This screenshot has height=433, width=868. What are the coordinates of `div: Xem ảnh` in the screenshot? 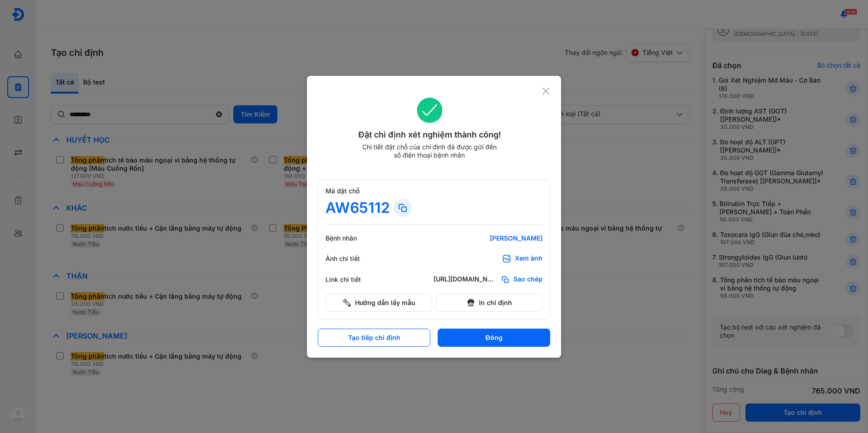 It's located at (529, 259).